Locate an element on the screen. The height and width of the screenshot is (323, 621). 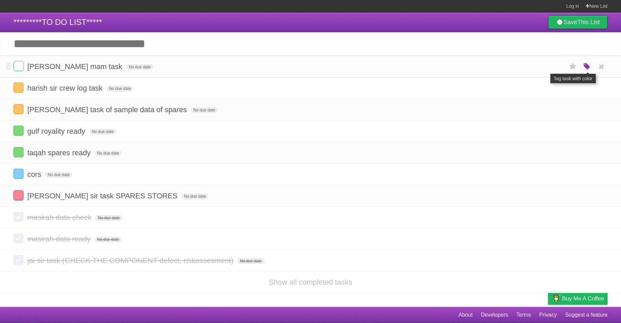
label: Star task is located at coordinates (573, 66).